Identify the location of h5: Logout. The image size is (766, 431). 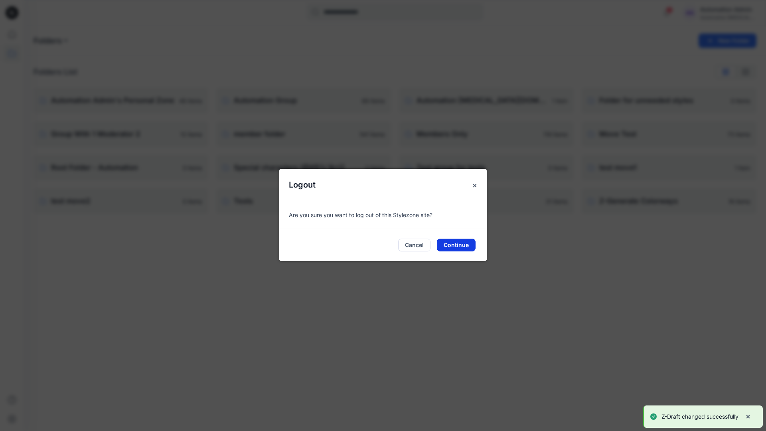
(302, 185).